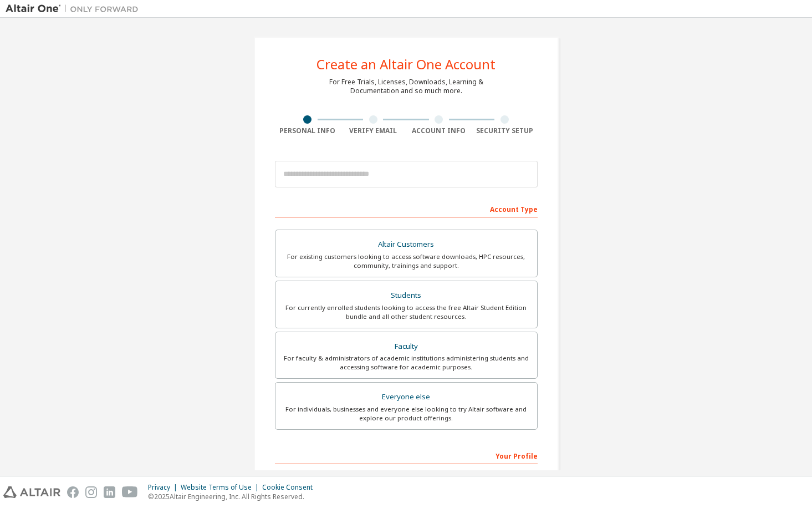 This screenshot has width=812, height=508. I want to click on label: Last Name, so click(474, 474).